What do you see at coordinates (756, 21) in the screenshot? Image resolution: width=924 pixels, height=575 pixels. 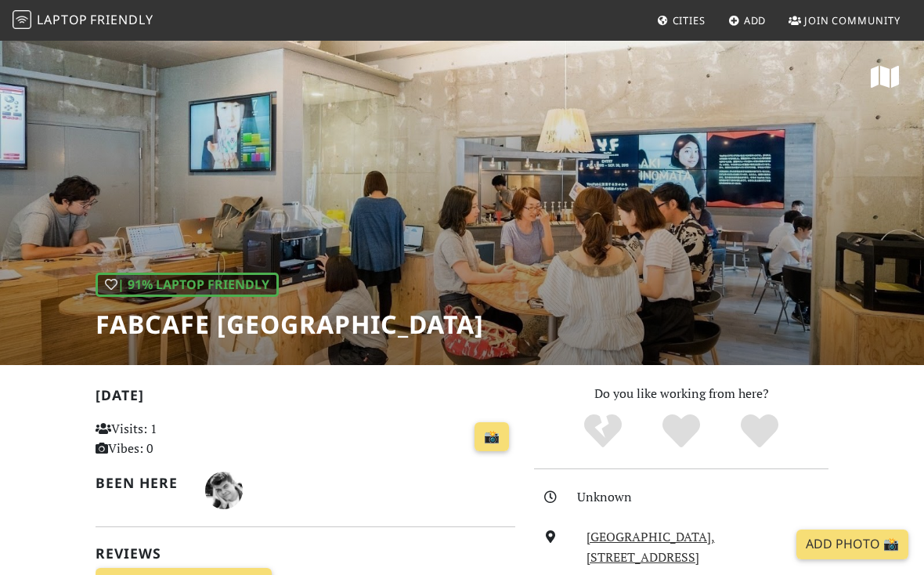 I see `span: Add` at bounding box center [756, 21].